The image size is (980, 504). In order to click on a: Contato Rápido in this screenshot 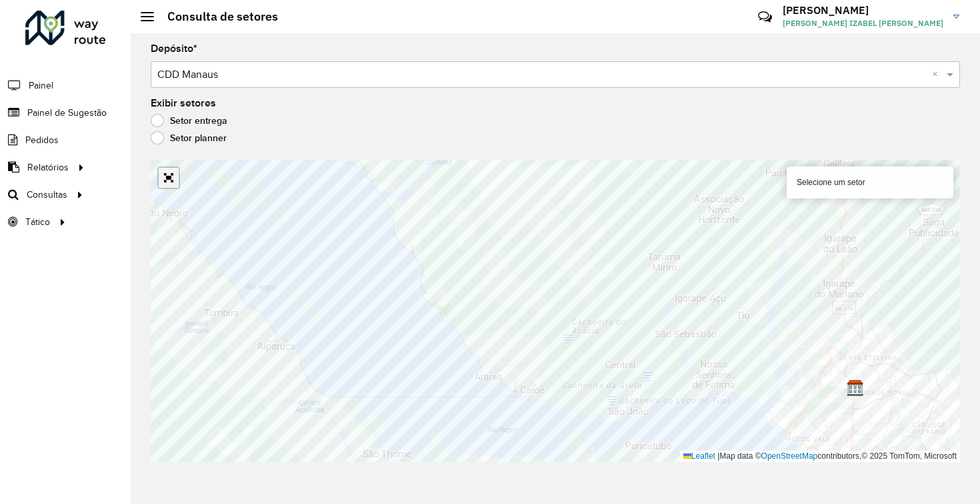, I will do `click(764, 17)`.